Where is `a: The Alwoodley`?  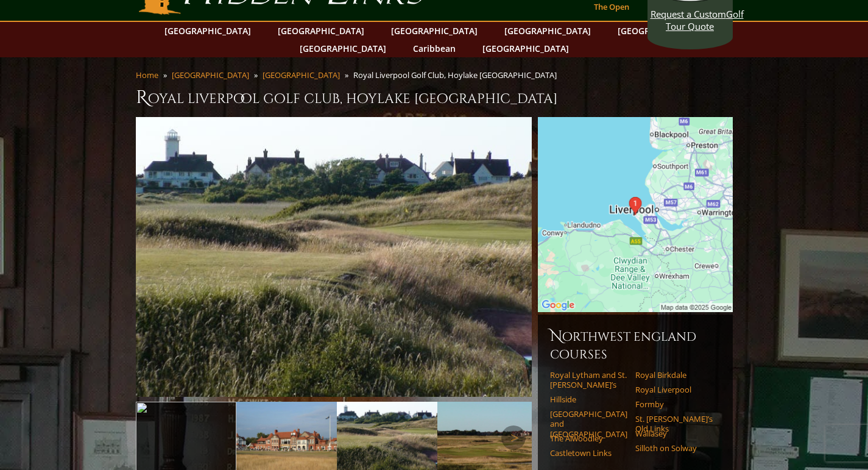 a: The Alwoodley is located at coordinates (588, 438).